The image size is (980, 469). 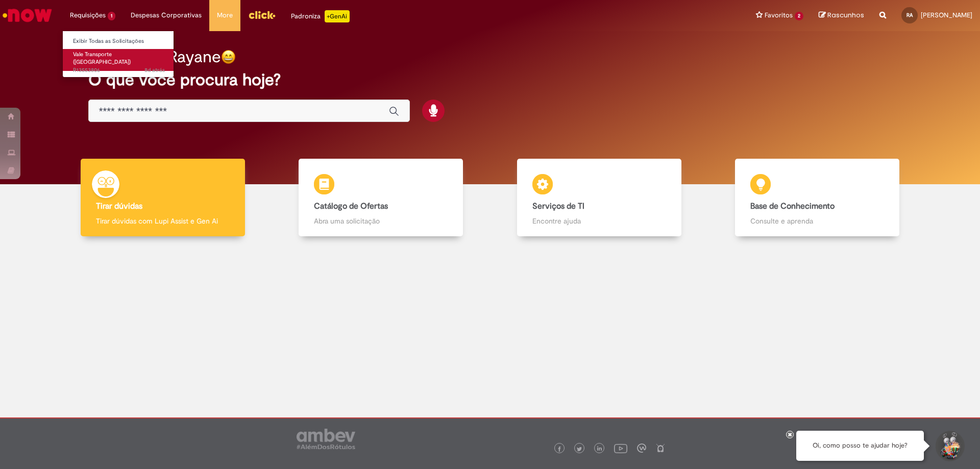 I want to click on b: Base de Conhecimento, so click(x=792, y=206).